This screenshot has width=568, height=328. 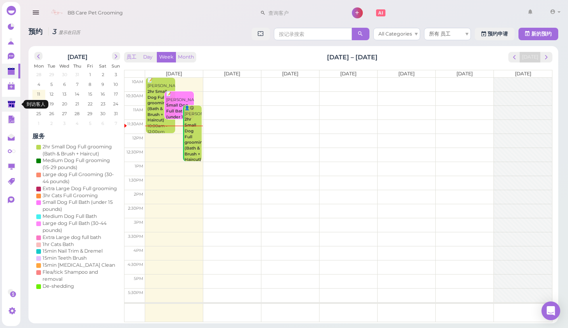 I want to click on span: 3, so click(x=64, y=123).